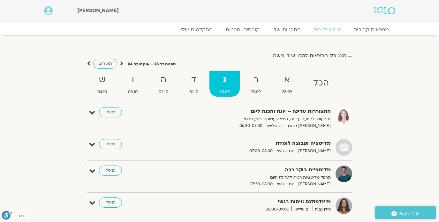  Describe the element at coordinates (287, 92) in the screenshot. I see `span: 28.09` at that location.